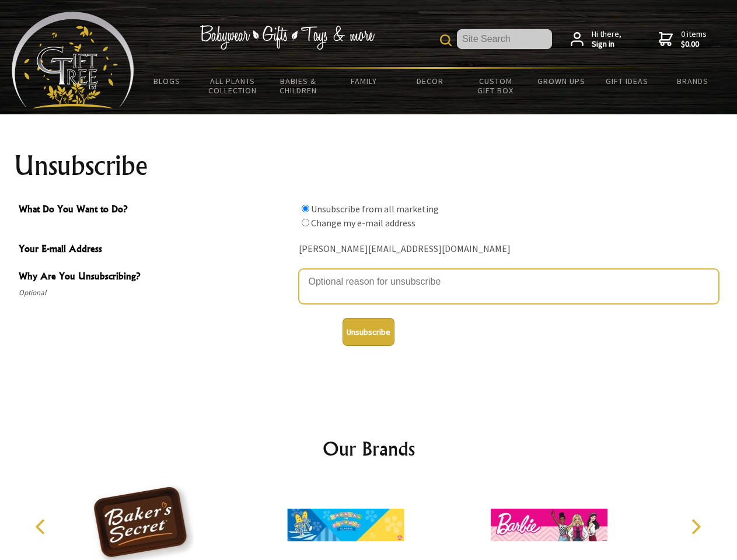 The image size is (737, 560). I want to click on a: Brands, so click(692, 81).